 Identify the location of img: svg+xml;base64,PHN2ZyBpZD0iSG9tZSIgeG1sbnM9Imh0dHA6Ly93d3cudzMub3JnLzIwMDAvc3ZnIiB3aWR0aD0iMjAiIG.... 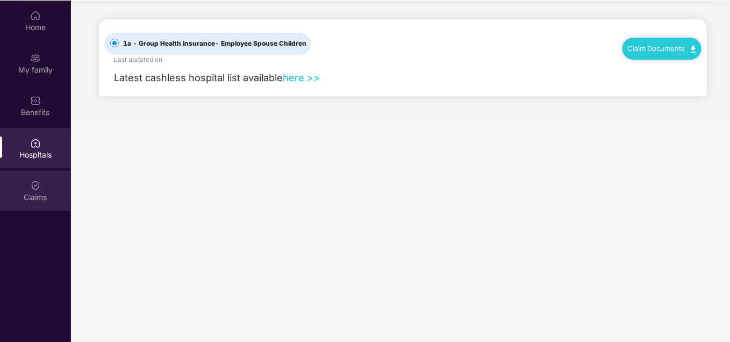
(35, 16).